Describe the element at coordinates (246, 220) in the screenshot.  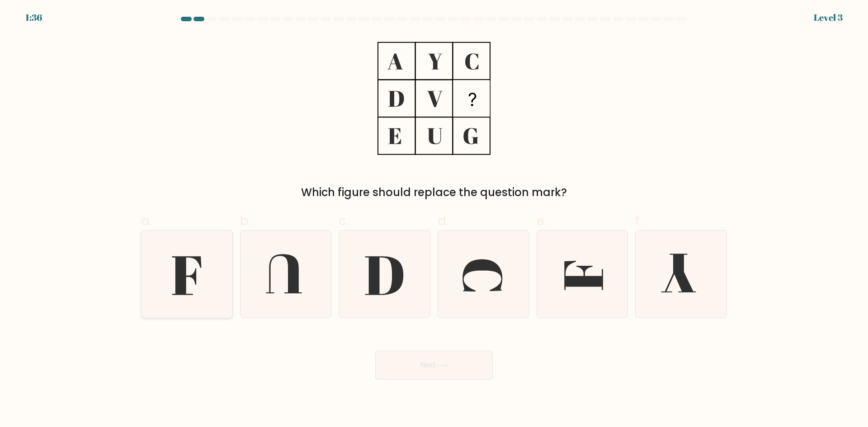
I see `span: b.` at that location.